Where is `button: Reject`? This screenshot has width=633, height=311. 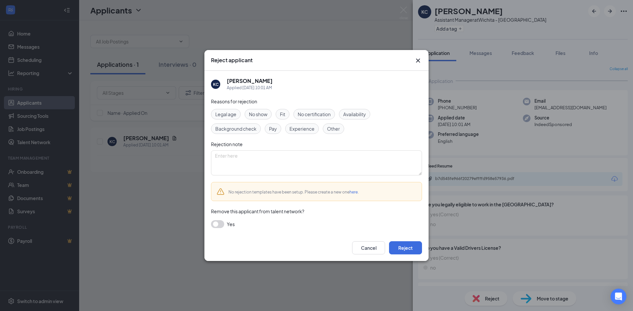 button: Reject is located at coordinates (405, 248).